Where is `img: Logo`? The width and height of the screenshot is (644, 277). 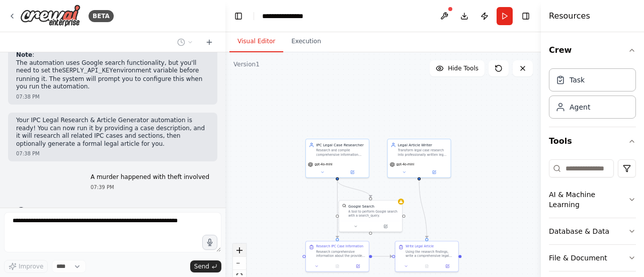
img: Logo is located at coordinates (50, 16).